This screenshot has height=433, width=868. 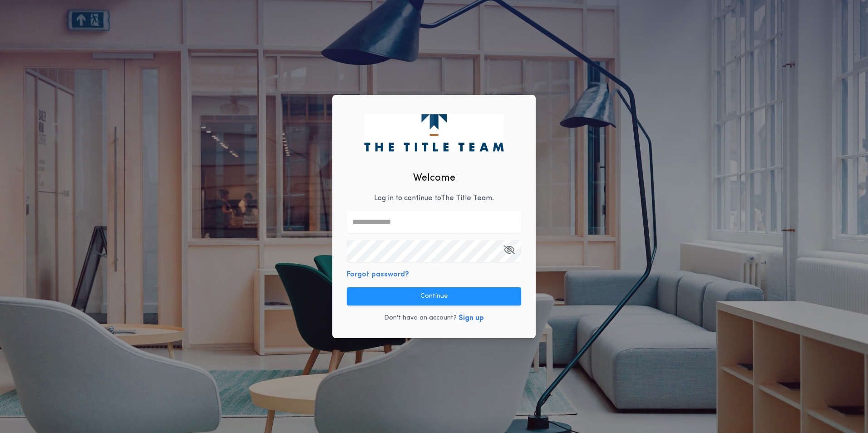 What do you see at coordinates (434, 296) in the screenshot?
I see `button: Continue` at bounding box center [434, 296].